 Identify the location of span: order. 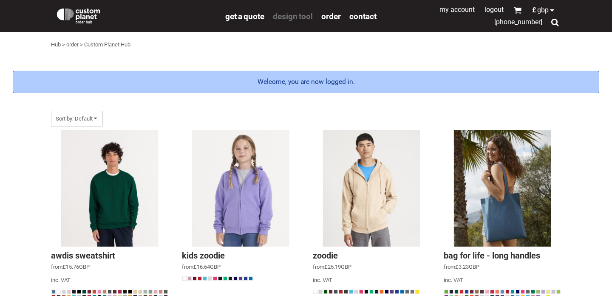
(331, 16).